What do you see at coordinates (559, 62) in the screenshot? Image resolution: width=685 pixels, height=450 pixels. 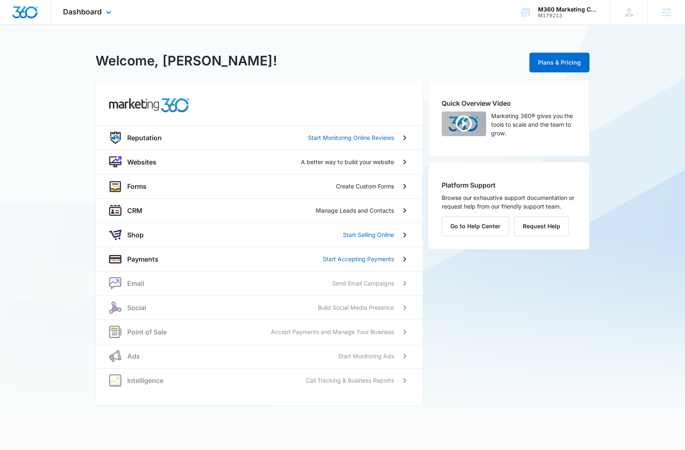 I see `a: Plans & Pricing` at bounding box center [559, 62].